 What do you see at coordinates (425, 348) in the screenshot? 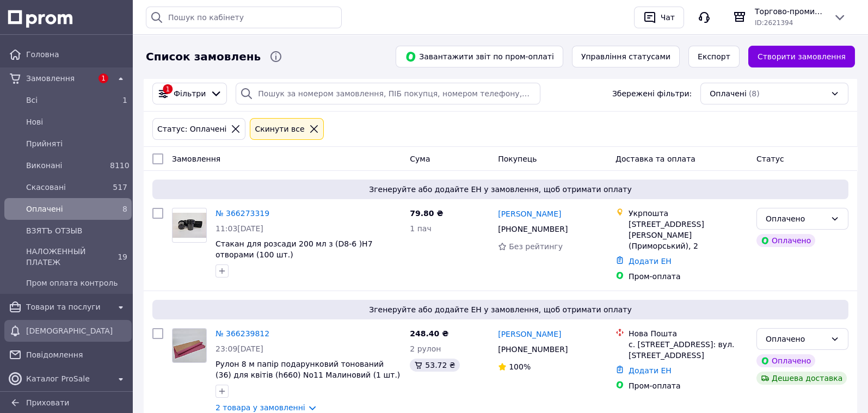
I see `span: 2 рулон` at bounding box center [425, 348].